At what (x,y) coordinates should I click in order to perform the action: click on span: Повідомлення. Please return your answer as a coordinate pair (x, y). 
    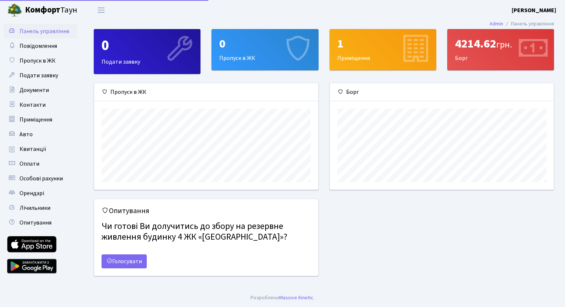
    Looking at the image, I should click on (38, 46).